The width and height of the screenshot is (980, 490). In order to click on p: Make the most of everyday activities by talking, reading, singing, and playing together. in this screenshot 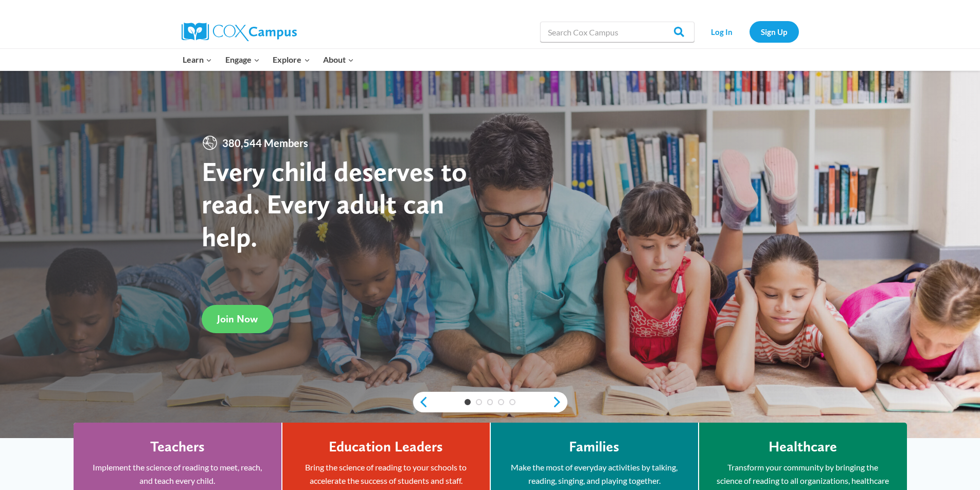, I will do `click(595, 474)`.